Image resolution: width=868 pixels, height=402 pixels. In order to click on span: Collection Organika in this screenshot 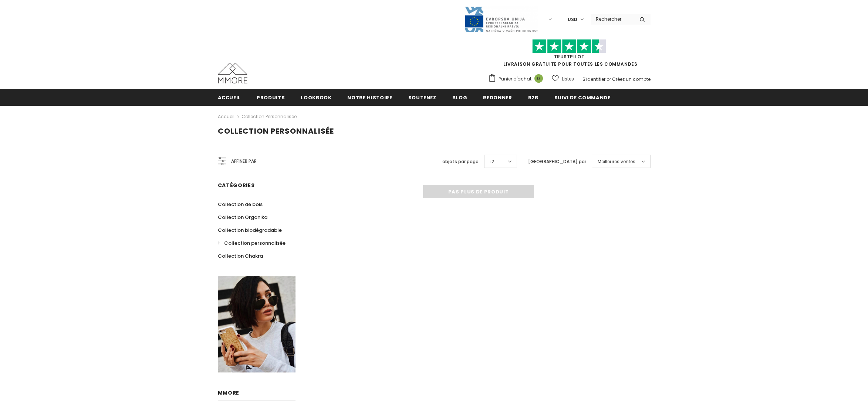, I will do `click(243, 217)`.